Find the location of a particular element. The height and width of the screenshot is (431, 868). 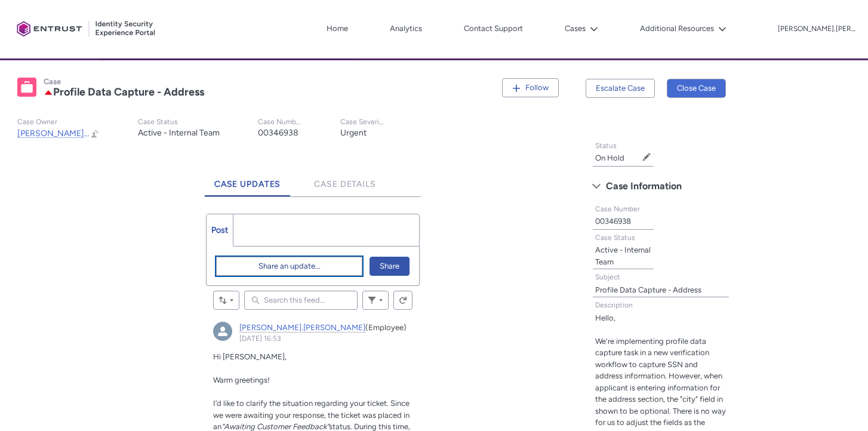

span: Status is located at coordinates (606, 146).